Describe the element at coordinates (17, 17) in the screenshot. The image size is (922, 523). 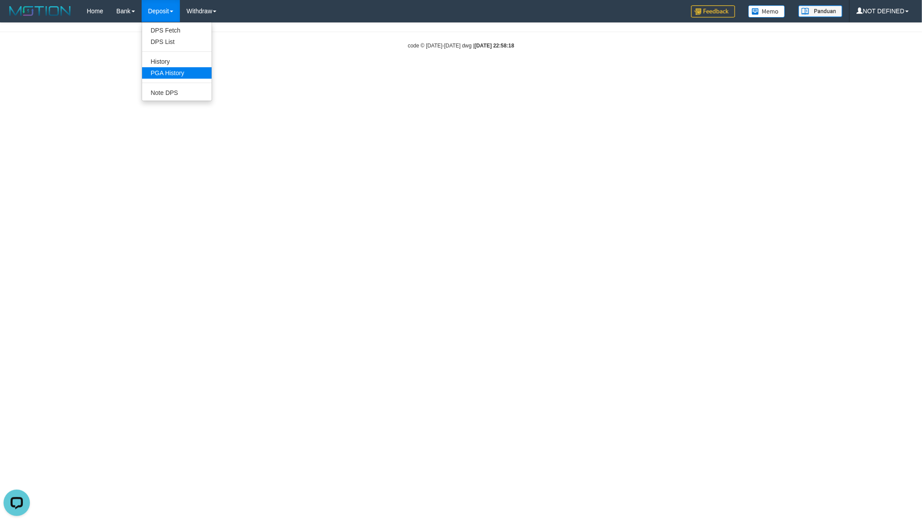
I see `button: Open LiveChat chat widget` at that location.